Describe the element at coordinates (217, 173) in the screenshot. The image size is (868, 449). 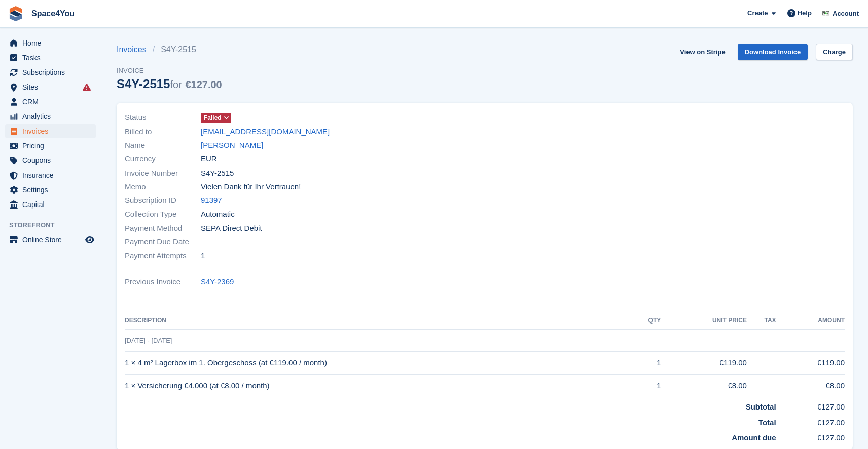
I see `span: S4Y-2515` at that location.